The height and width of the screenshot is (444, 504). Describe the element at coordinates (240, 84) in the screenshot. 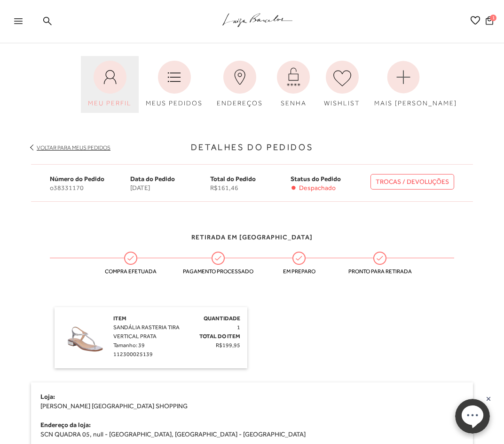

I see `a: ENDEREÇOS` at that location.